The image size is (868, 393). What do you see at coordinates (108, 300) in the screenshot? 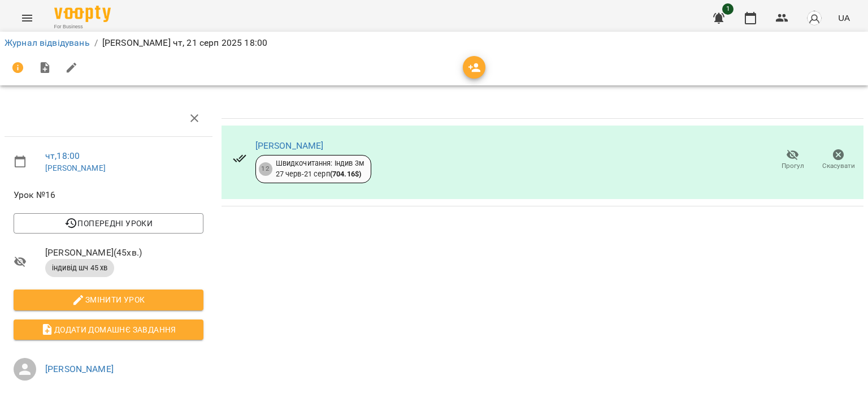
I see `button: Змінити урок` at bounding box center [108, 300].